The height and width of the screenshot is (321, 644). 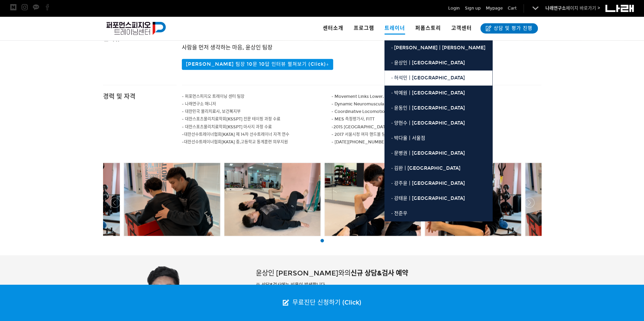 I want to click on span: Mypage, so click(x=494, y=8).